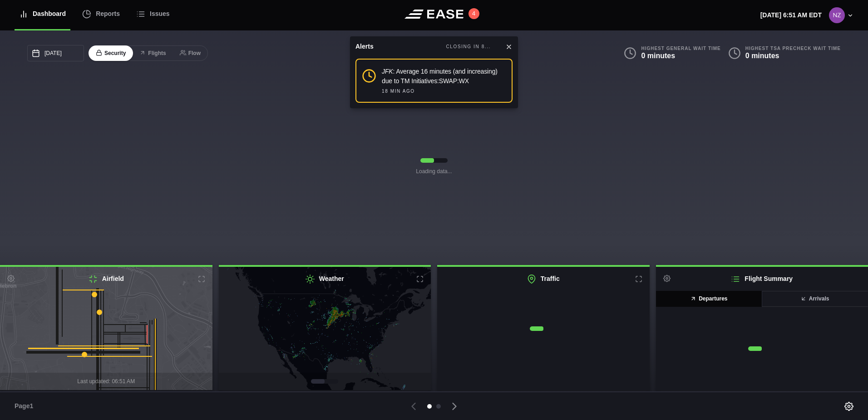 This screenshot has height=420, width=868. What do you see at coordinates (815, 299) in the screenshot?
I see `button: Arrivals` at bounding box center [815, 299].